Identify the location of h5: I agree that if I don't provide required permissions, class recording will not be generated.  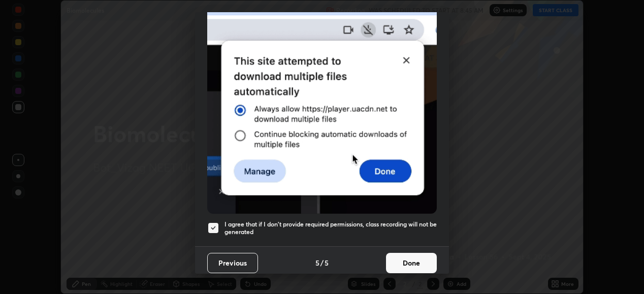
(331, 228).